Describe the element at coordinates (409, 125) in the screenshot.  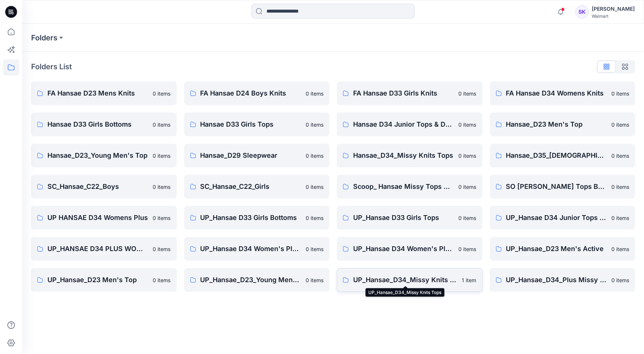
I see `a: Hansae D34 Junior Tops & Dresses0 items` at that location.